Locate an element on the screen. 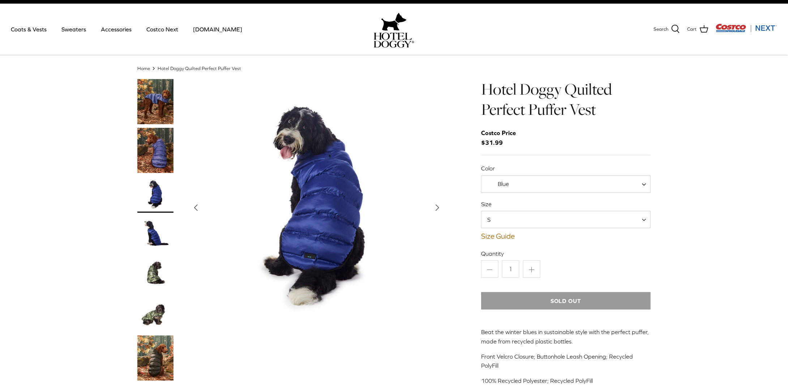 Image resolution: width=788 pixels, height=385 pixels. h1: Hotel Doggy Quilted Perfect Puffer Vest is located at coordinates (566, 99).